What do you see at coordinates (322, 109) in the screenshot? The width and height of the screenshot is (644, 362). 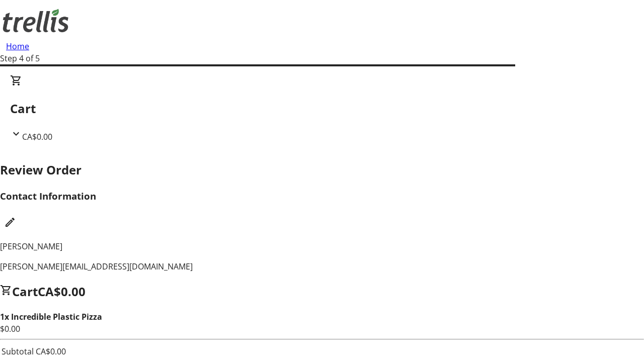 I see `h2: Cart` at bounding box center [322, 109].